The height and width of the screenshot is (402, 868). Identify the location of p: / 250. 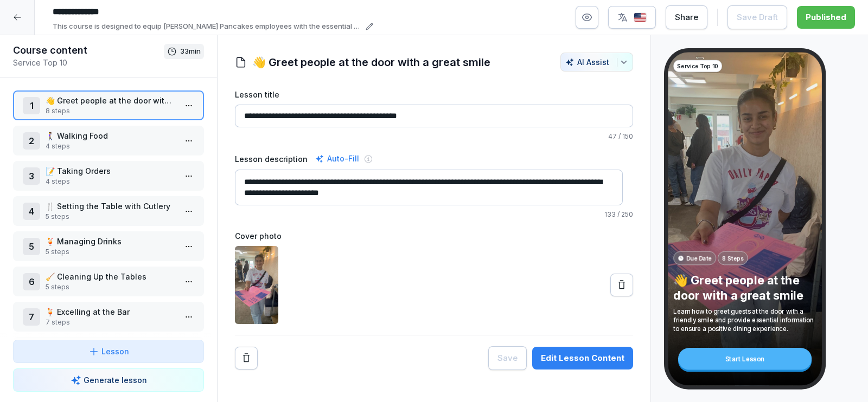
(434, 215).